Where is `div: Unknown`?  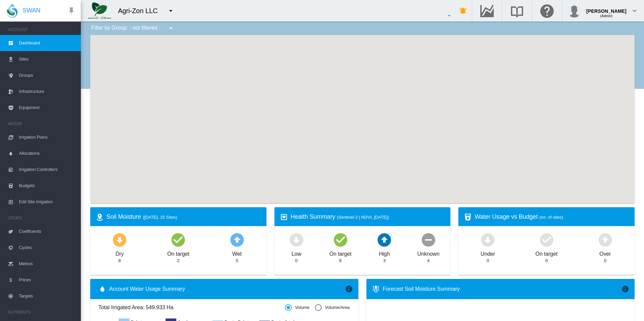 div: Unknown is located at coordinates (428, 253).